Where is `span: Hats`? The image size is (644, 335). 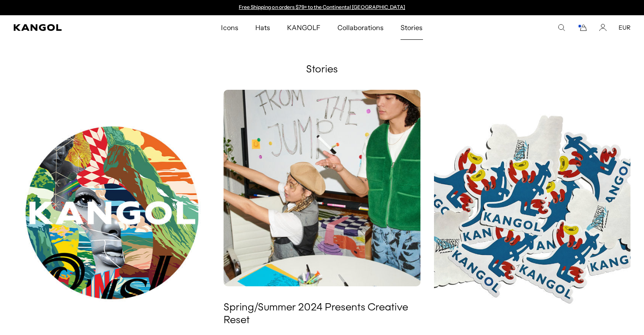 span: Hats is located at coordinates (262, 27).